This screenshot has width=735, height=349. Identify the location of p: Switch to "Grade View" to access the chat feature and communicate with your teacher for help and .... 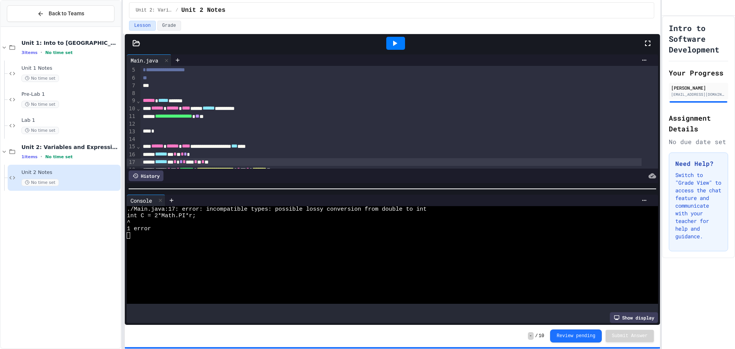
(698, 206).